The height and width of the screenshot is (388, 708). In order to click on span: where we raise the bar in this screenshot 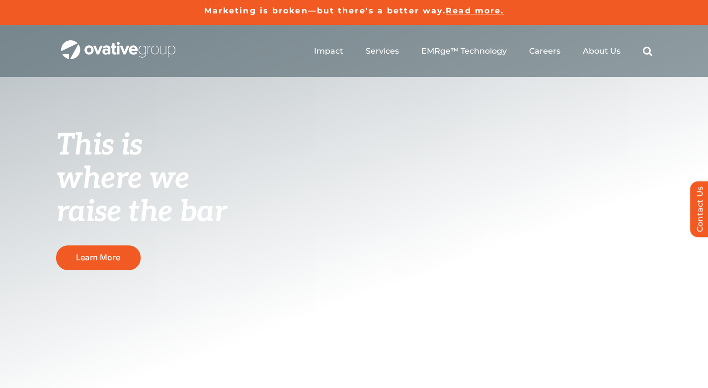, I will do `click(141, 195)`.